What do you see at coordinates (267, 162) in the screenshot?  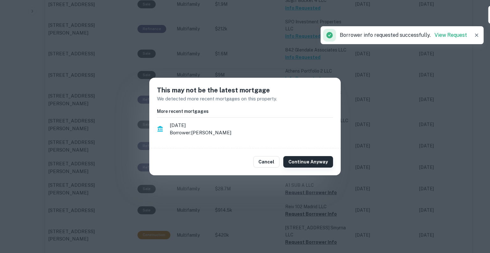 I see `button: Cancel` at bounding box center [267, 162].